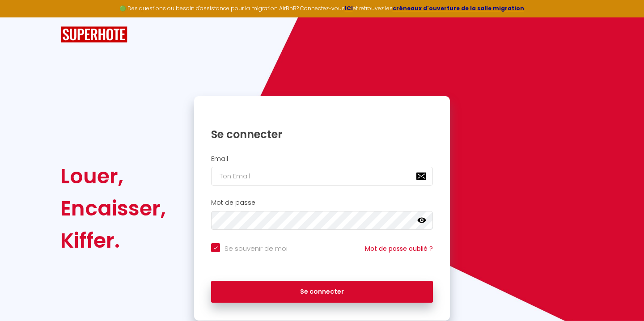  Describe the element at coordinates (458, 8) in the screenshot. I see `strong: créneaux d'ouverture de la salle migration` at that location.